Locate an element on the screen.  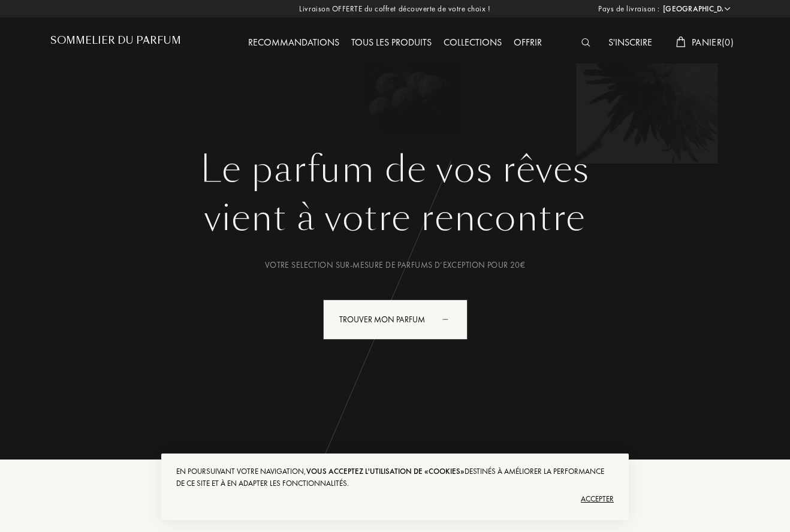
h1: Sommelier du Parfum is located at coordinates (115, 40).